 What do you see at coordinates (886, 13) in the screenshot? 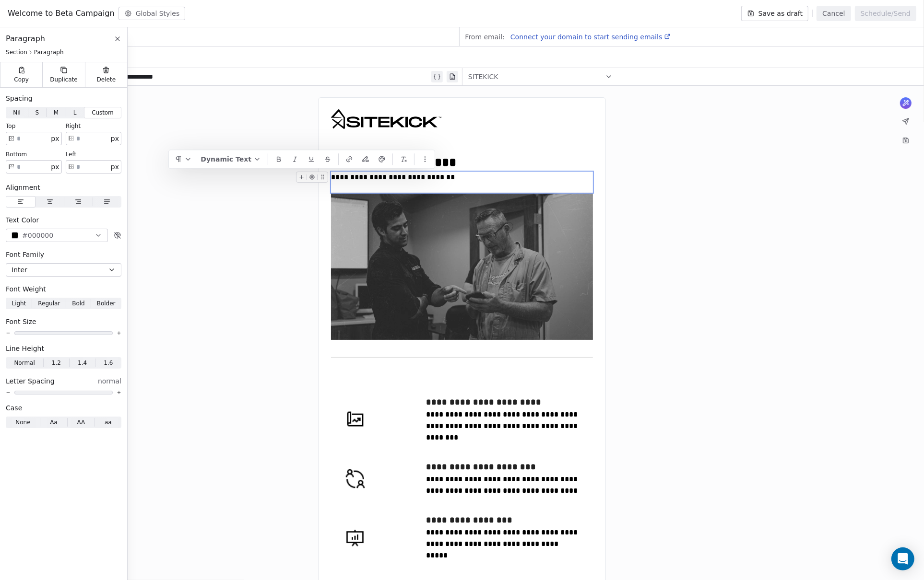
I see `button: Schedule/Send` at bounding box center [886, 13].